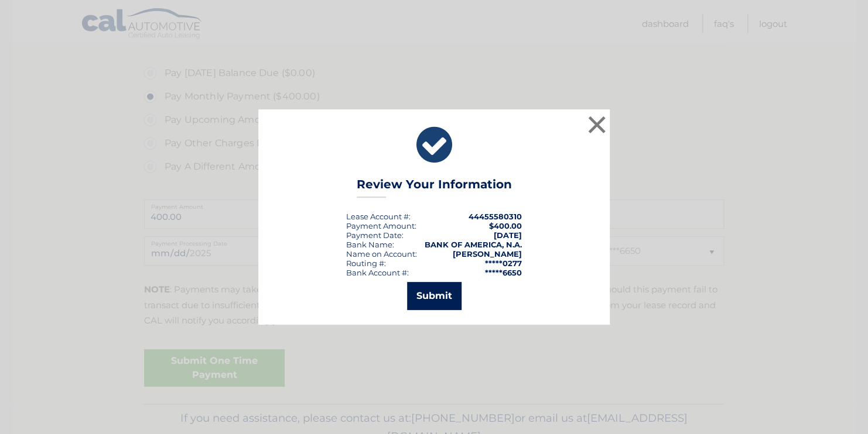 The width and height of the screenshot is (868, 434). Describe the element at coordinates (434, 296) in the screenshot. I see `button: Submit` at that location.